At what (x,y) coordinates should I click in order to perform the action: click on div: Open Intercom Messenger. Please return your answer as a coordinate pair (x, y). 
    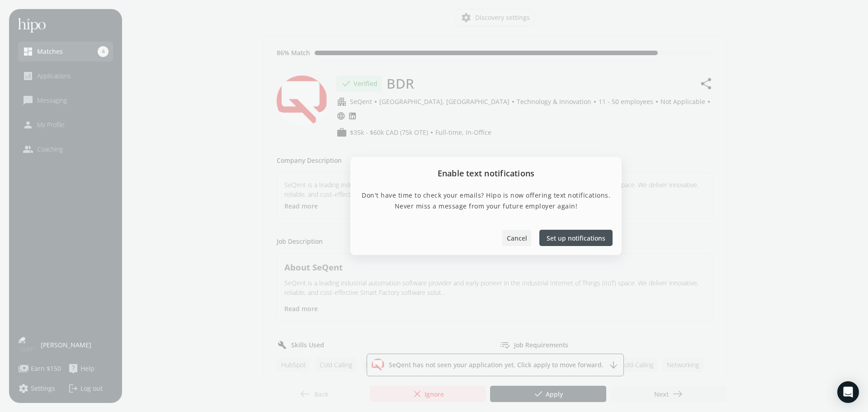
    Looking at the image, I should click on (849, 392).